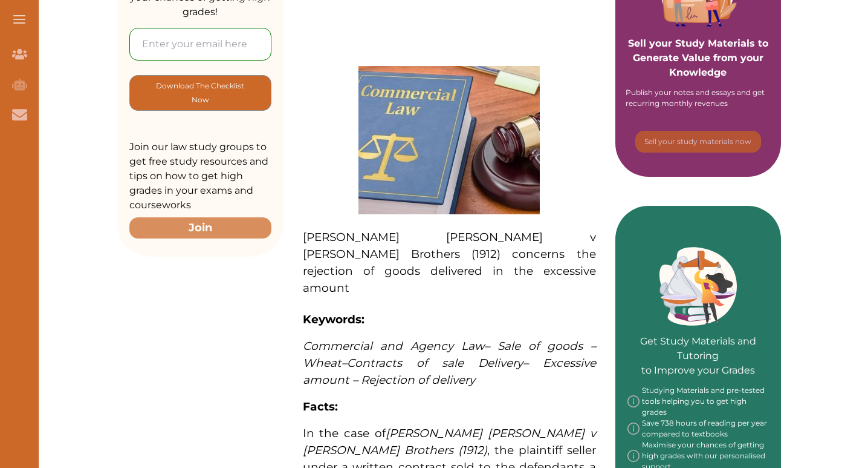  Describe the element at coordinates (699, 401) in the screenshot. I see `div: Studying Materials and pre-tested tools helping you to get high grades` at that location.